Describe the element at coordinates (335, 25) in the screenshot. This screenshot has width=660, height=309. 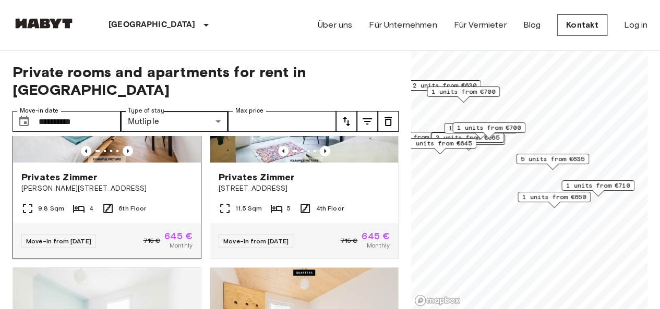
I see `a: Über uns` at that location.